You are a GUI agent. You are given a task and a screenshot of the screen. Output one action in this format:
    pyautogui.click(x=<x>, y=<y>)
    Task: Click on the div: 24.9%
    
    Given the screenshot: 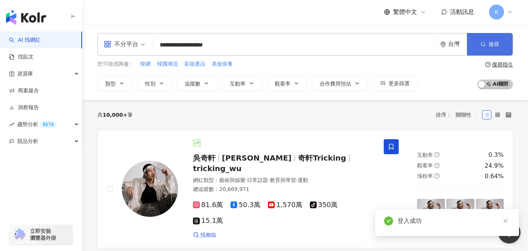 What is the action you would take?
    pyautogui.click(x=494, y=166)
    